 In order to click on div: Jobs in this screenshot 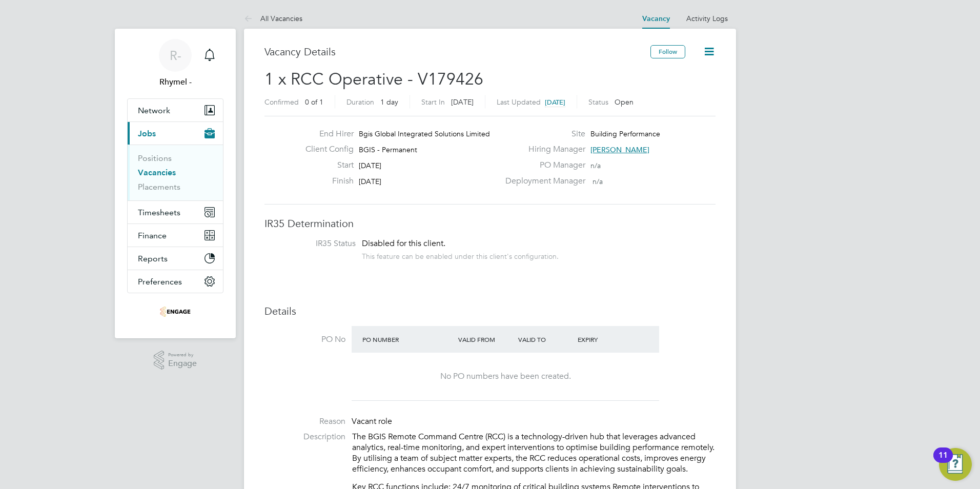, I will do `click(175, 172)`.